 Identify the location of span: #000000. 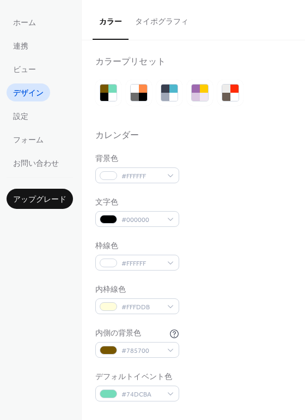
(142, 220).